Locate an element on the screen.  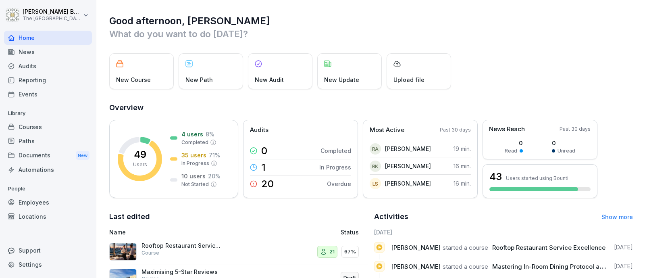
h2: Overview is located at coordinates (371, 108).